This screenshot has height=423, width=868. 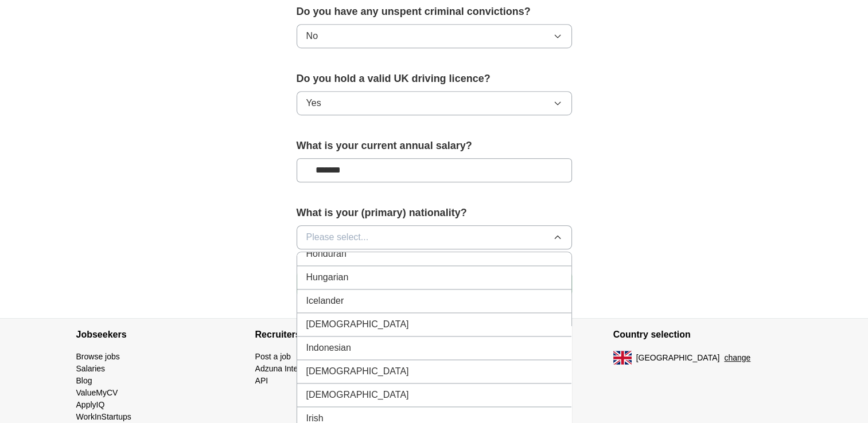 I want to click on span: Please select..., so click(x=338, y=237).